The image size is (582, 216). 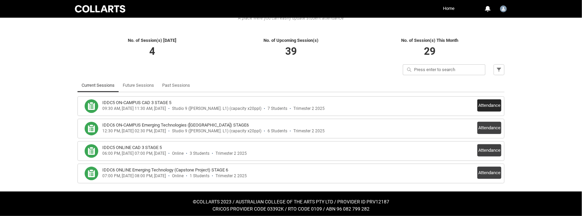 I want to click on li: Past Sessions, so click(x=176, y=85).